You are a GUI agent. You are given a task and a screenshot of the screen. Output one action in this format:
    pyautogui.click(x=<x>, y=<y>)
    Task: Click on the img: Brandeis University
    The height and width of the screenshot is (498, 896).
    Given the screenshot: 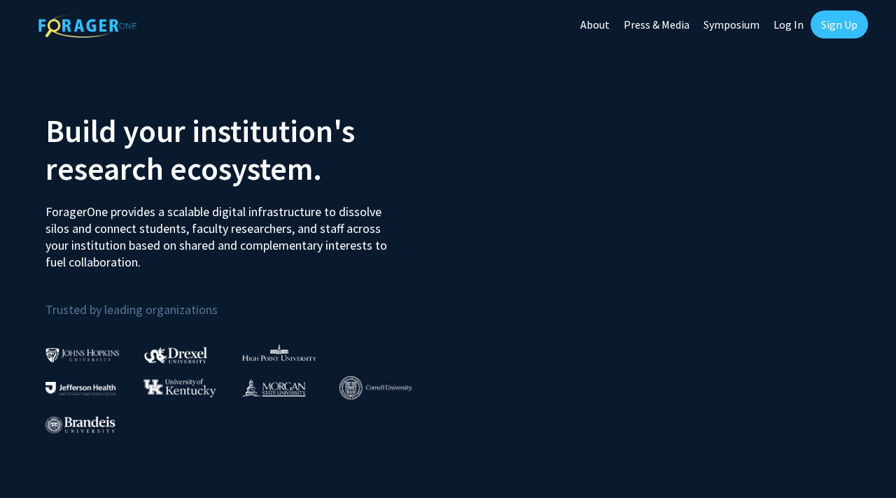 What is the action you would take?
    pyautogui.click(x=80, y=425)
    